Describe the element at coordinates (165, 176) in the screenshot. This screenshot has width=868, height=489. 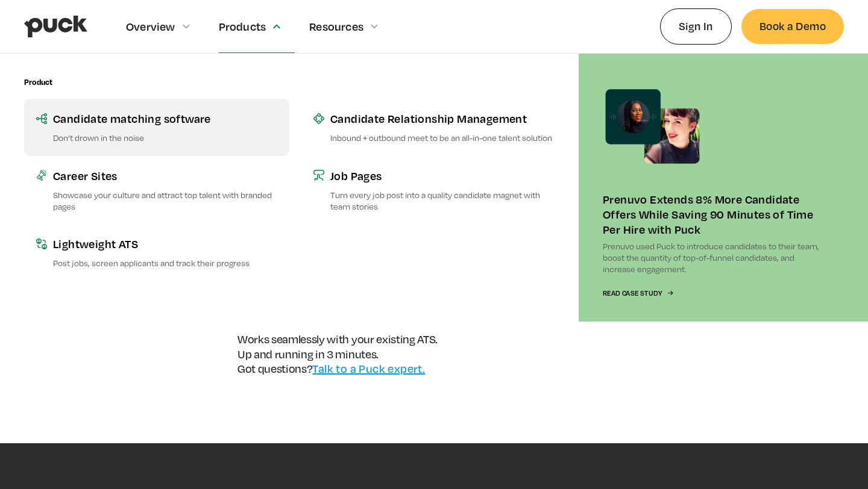
I see `div: Career Sites` at that location.